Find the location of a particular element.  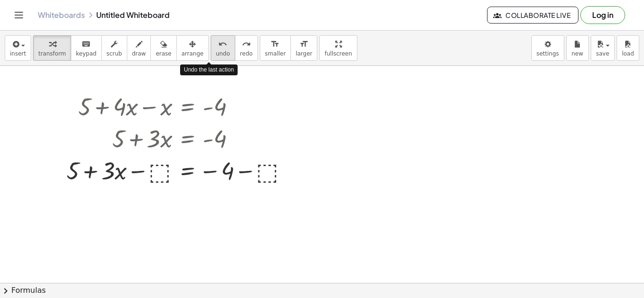

button: save is located at coordinates (602, 48).